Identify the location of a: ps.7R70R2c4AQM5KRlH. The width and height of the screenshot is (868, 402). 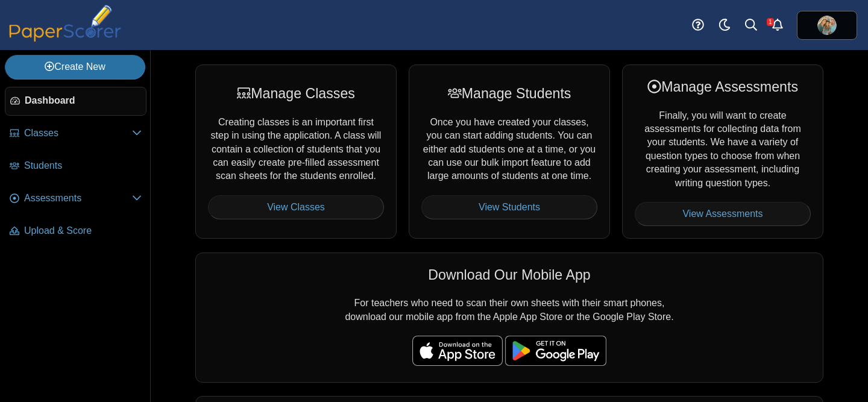
(828, 25).